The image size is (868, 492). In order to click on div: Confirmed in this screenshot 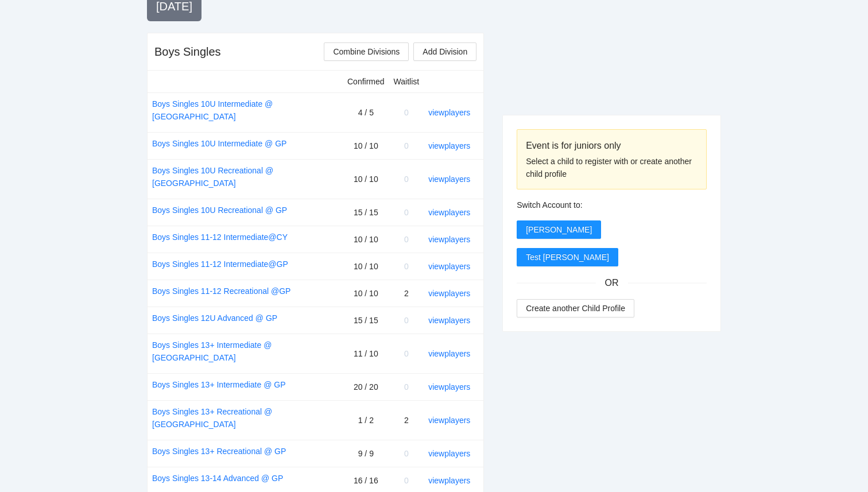, I will do `click(365, 81)`.